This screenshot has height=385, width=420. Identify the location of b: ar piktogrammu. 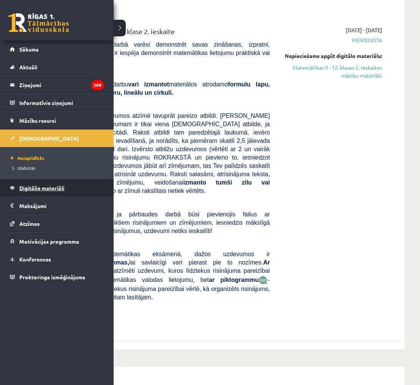
(234, 280).